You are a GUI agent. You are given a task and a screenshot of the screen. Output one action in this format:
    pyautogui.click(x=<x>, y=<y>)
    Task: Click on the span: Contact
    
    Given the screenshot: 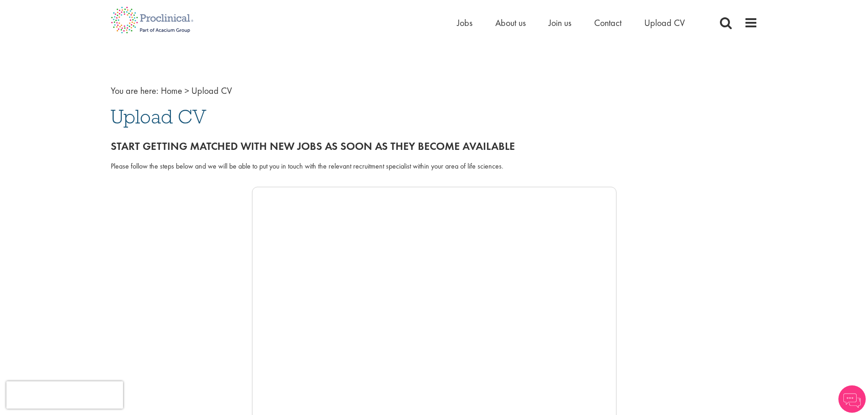 What is the action you would take?
    pyautogui.click(x=608, y=23)
    